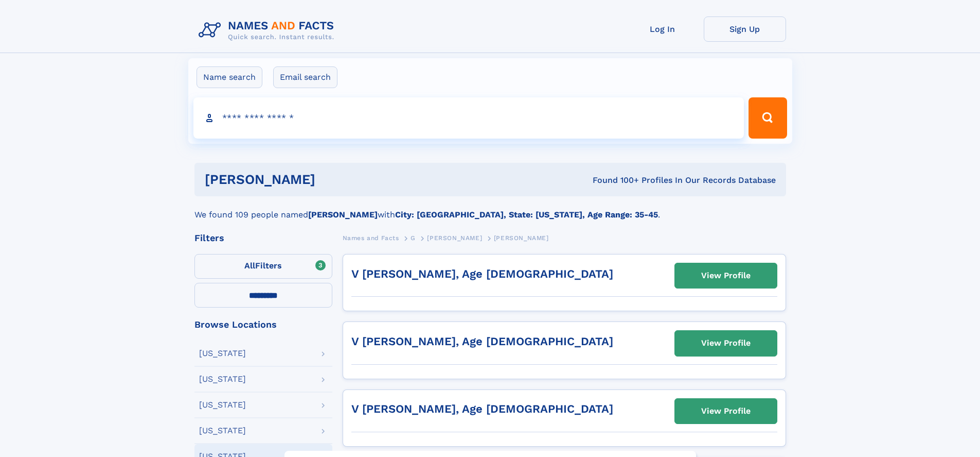 Image resolution: width=980 pixels, height=457 pixels. What do you see at coordinates (371, 237) in the screenshot?
I see `a: Names and Facts` at bounding box center [371, 237].